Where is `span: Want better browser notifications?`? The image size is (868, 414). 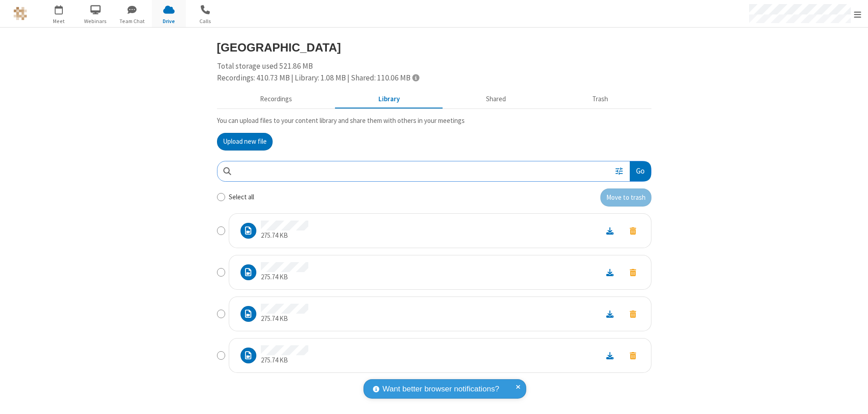 span: Want better browser notifications? is located at coordinates (441, 389).